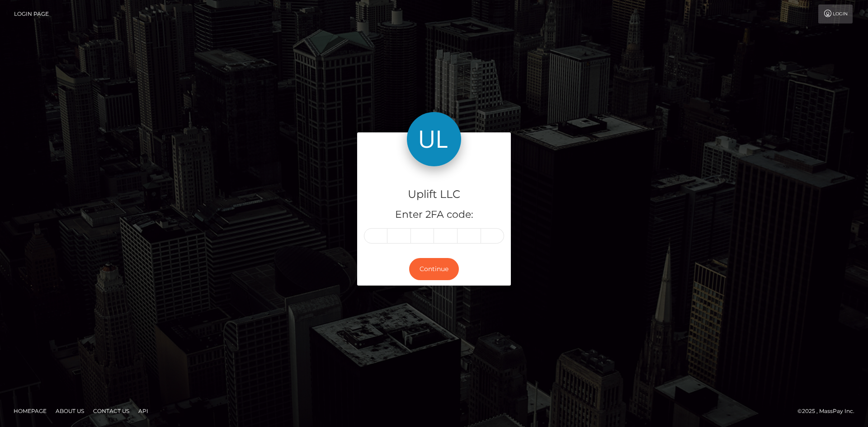 The height and width of the screenshot is (427, 868). What do you see at coordinates (835, 14) in the screenshot?
I see `a: Login` at bounding box center [835, 14].